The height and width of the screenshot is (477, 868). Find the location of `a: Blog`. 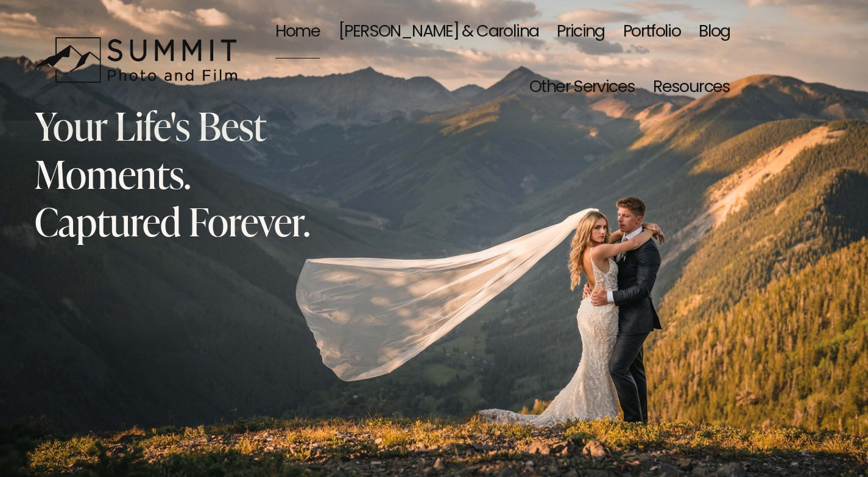

a: Blog is located at coordinates (714, 33).